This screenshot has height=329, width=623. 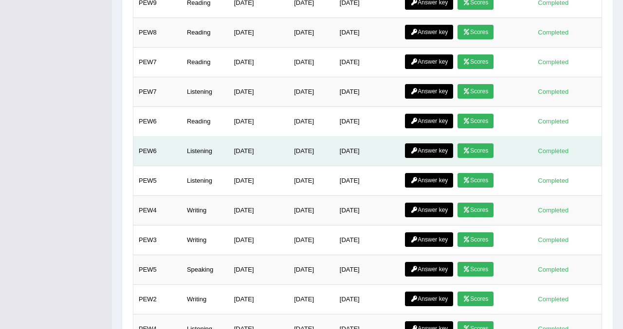 What do you see at coordinates (157, 300) in the screenshot?
I see `td: PEW2` at bounding box center [157, 300].